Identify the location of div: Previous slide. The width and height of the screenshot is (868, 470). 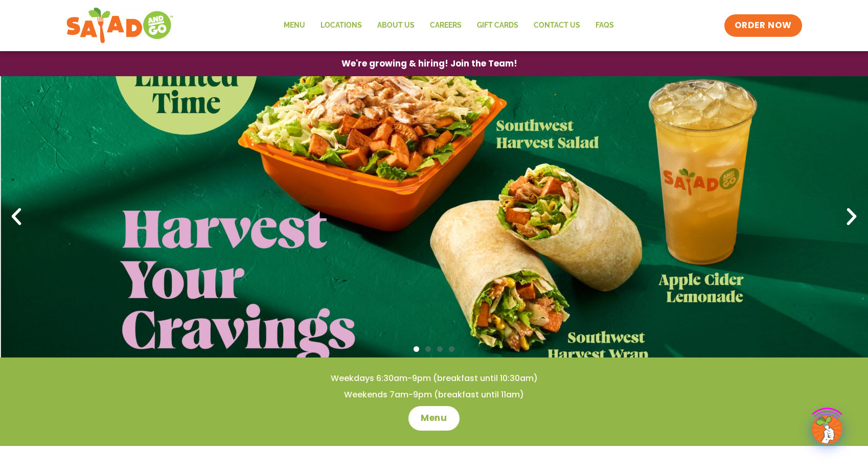
(17, 217).